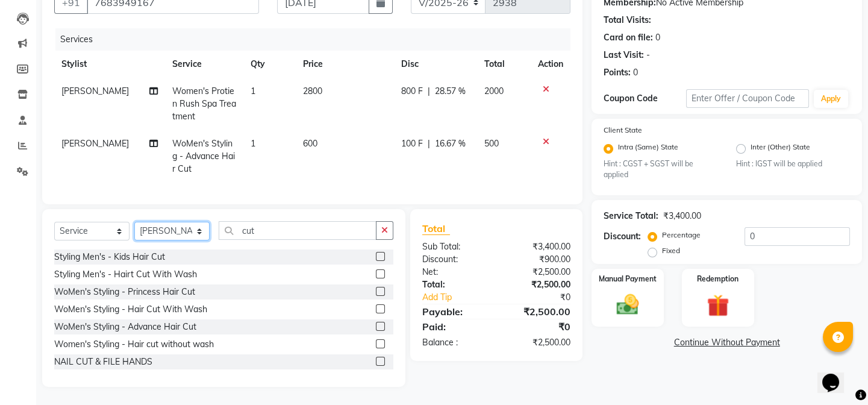 The width and height of the screenshot is (868, 405). What do you see at coordinates (717, 279) in the screenshot?
I see `label: Redemption` at bounding box center [717, 279].